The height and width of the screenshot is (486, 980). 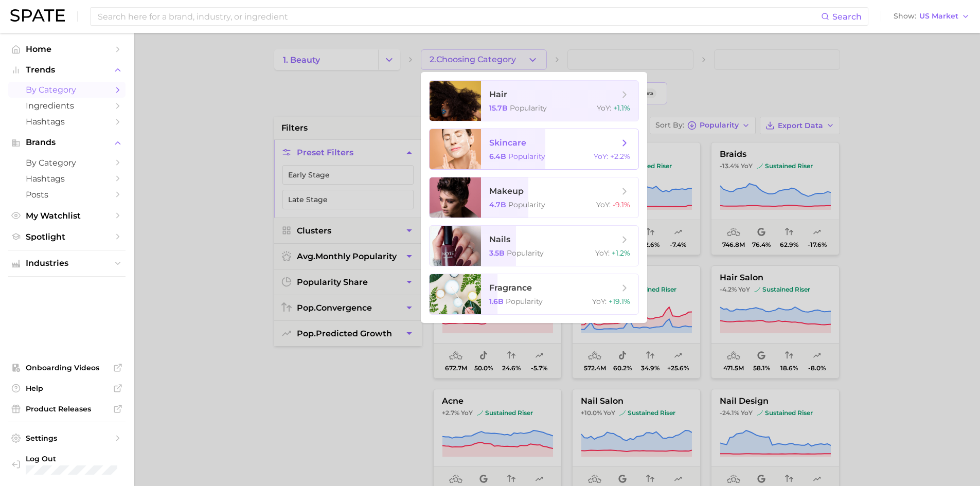 What do you see at coordinates (67, 368) in the screenshot?
I see `span: Onboarding Videos` at bounding box center [67, 368].